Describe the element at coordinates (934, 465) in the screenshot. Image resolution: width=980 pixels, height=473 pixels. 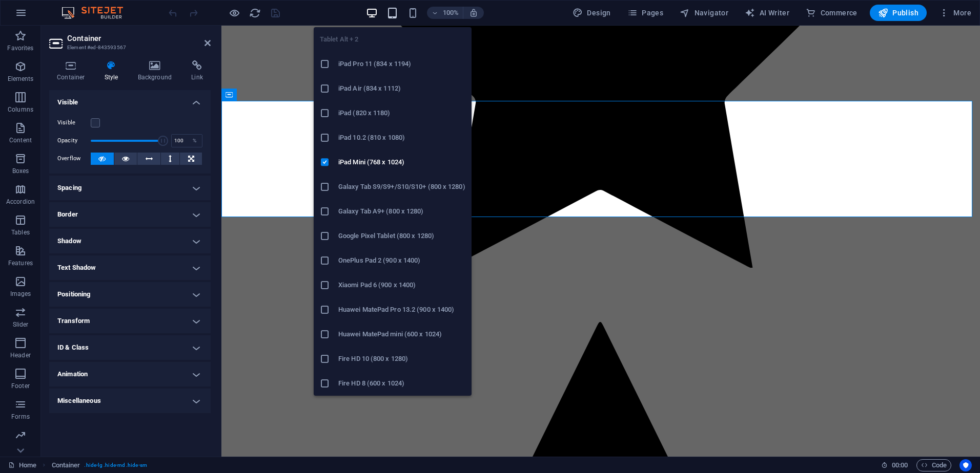
I see `span: Code` at that location.